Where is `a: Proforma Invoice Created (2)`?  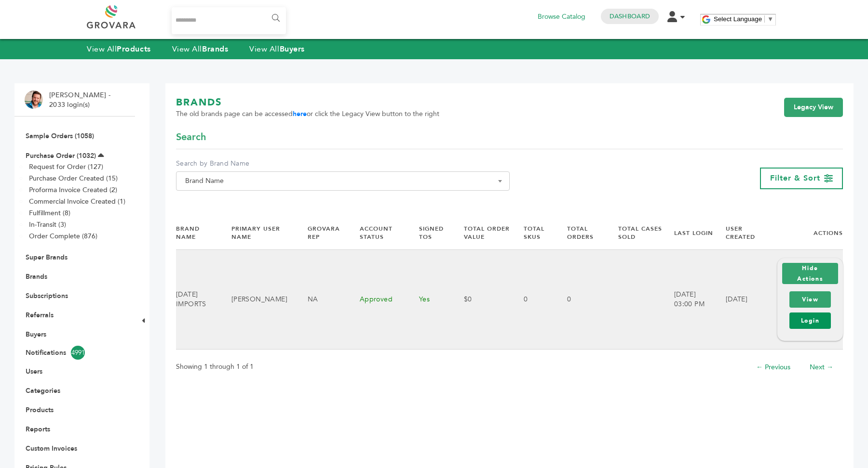
a: Proforma Invoice Created (2) is located at coordinates (73, 190).